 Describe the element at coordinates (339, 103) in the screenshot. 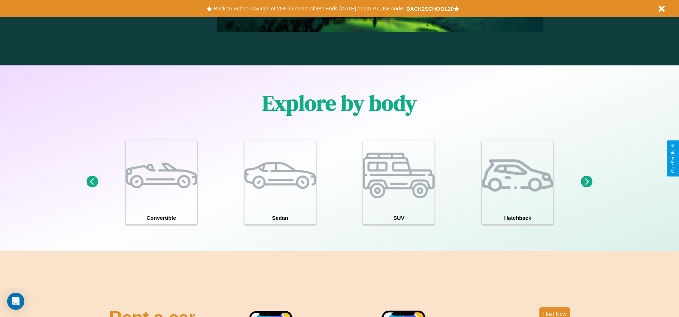

I see `h1: Explore by body` at that location.